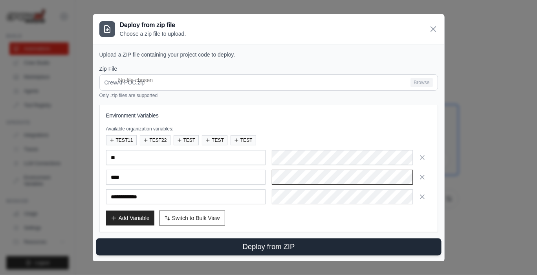 This screenshot has width=537, height=275. I want to click on button: Switch to Bulk View, so click(192, 218).